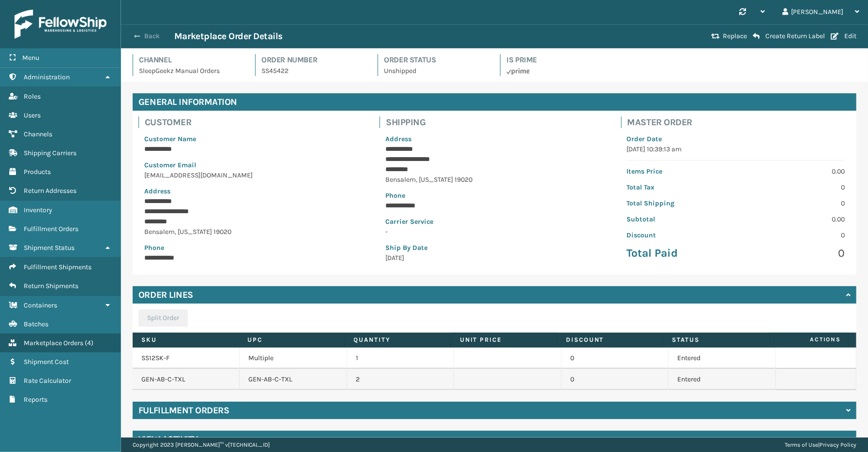  Describe the element at coordinates (801, 445) in the screenshot. I see `a: Terms of Use` at that location.